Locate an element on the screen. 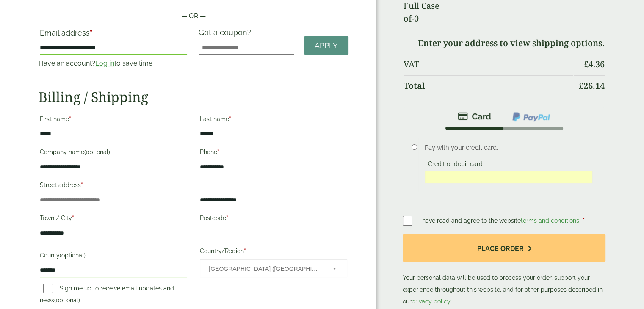  p: Pay with your credit card. is located at coordinates (509, 148).